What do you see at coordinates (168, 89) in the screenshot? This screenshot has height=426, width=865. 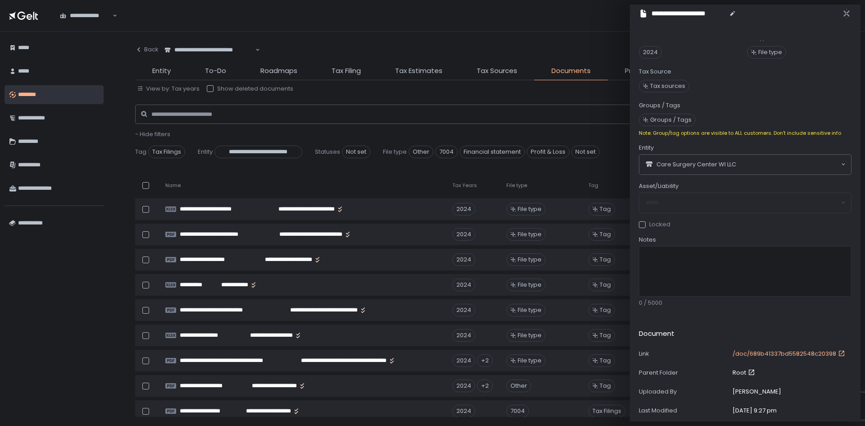 I see `button: View by: Tax years` at bounding box center [168, 89].